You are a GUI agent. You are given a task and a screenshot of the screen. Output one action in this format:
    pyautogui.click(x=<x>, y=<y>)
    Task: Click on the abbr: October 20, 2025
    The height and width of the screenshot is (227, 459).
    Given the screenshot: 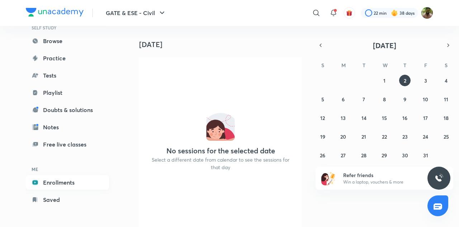 What is the action you would take?
    pyautogui.click(x=343, y=136)
    